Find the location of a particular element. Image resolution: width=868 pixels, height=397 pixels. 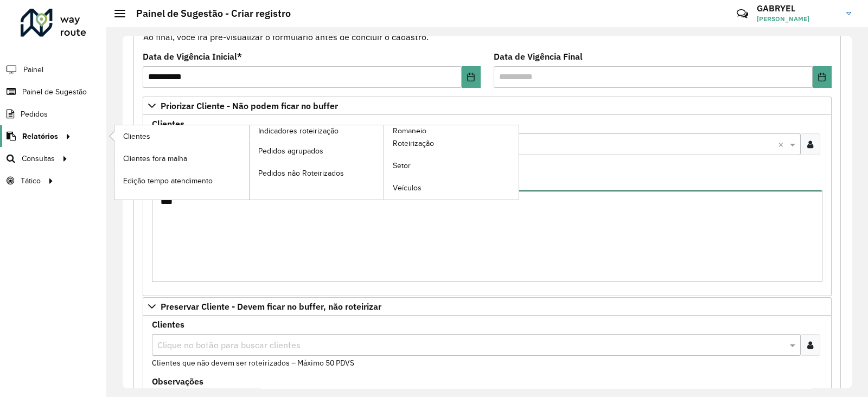

a: Setor is located at coordinates (451, 166).